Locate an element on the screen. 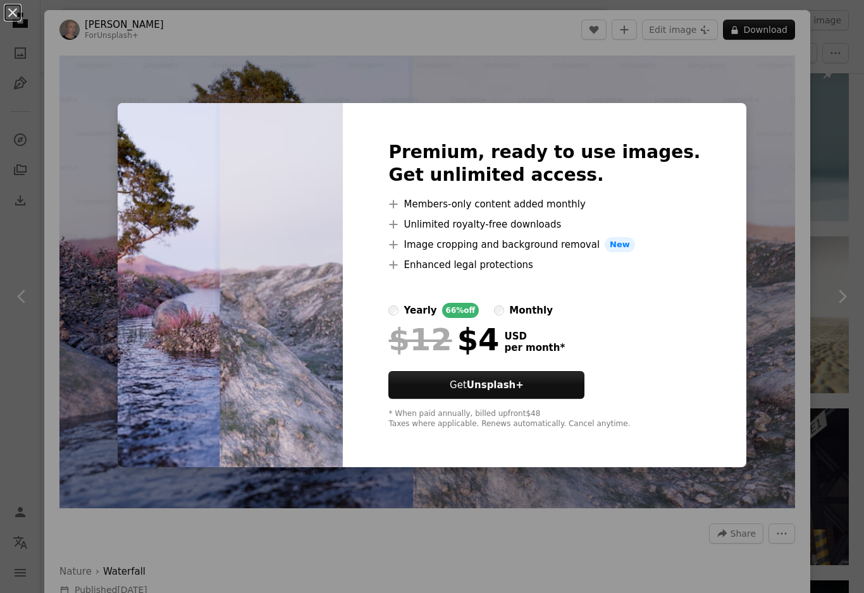 The image size is (864, 593). li: Members-only content added monthly is located at coordinates (544, 204).